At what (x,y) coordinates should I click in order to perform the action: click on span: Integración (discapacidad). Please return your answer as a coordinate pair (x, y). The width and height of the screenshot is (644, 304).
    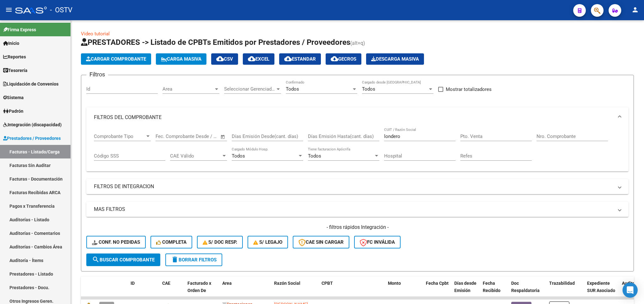
    Looking at the image, I should click on (32, 125).